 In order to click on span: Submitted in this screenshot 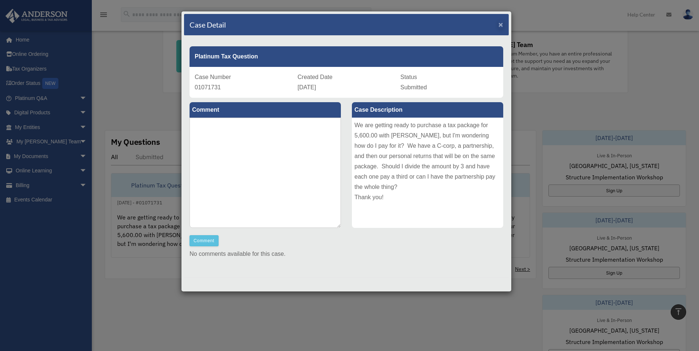, I will do `click(414, 87)`.